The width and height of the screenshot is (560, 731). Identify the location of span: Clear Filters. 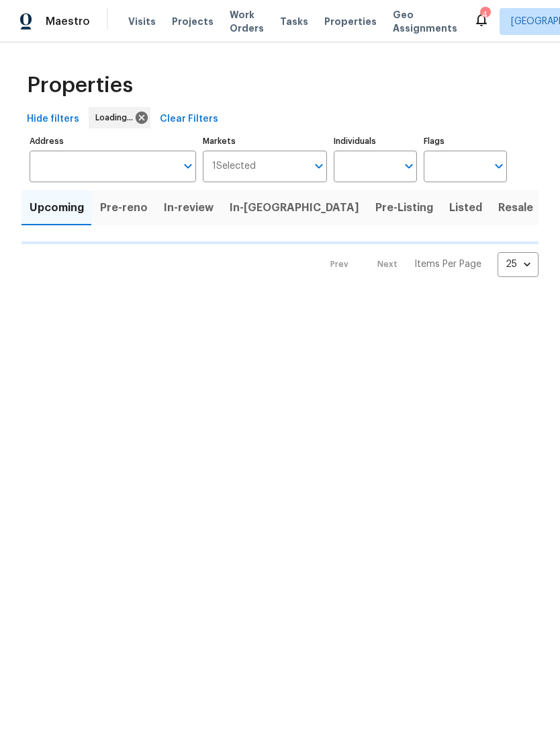
(189, 119).